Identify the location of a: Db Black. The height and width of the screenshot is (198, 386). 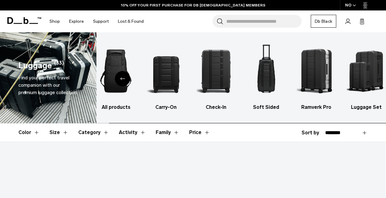
(323, 21).